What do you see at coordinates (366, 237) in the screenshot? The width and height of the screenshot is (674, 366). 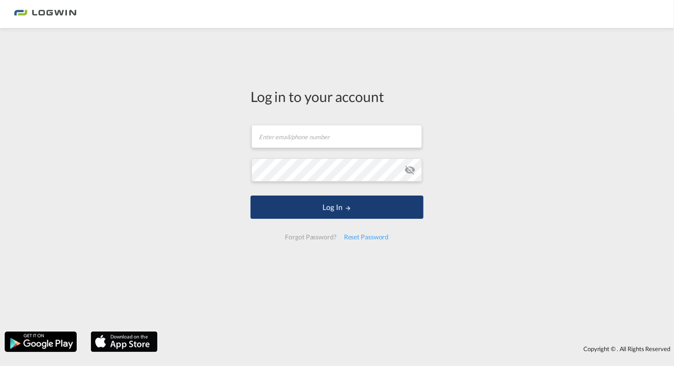 I see `div: Reset Password` at bounding box center [366, 237].